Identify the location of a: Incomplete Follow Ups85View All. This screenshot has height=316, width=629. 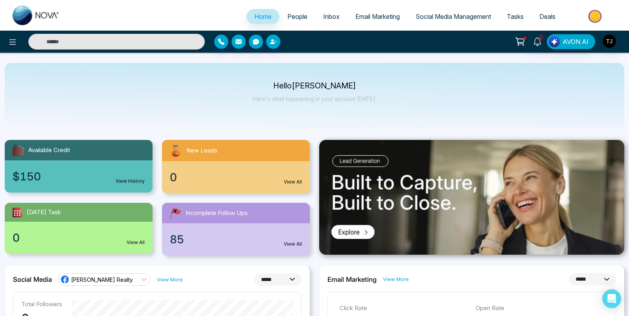
(236, 229).